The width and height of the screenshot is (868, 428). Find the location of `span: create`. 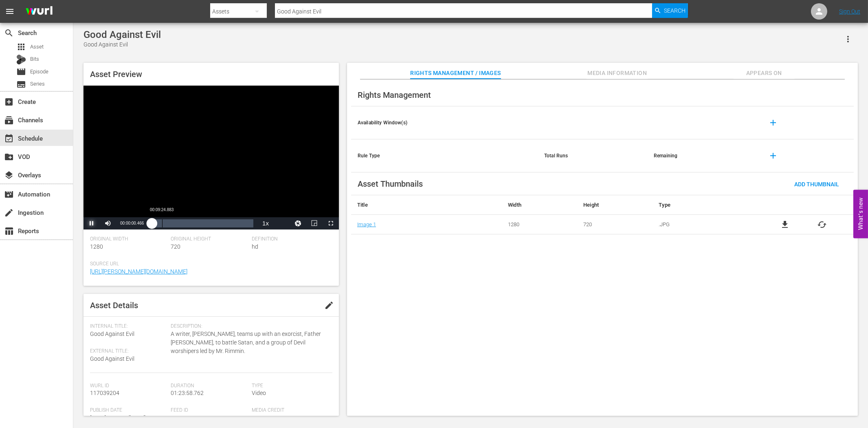

span: create is located at coordinates (9, 213).